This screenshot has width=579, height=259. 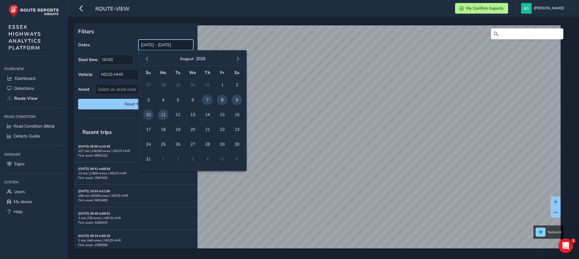 What do you see at coordinates (93, 244) in the screenshot?
I see `span: First asset: 4200509` at bounding box center [93, 244].